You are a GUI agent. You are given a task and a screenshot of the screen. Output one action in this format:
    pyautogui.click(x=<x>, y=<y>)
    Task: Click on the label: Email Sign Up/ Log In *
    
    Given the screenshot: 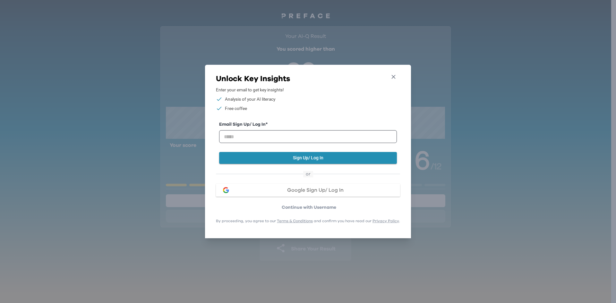 What is the action you would take?
    pyautogui.click(x=308, y=124)
    